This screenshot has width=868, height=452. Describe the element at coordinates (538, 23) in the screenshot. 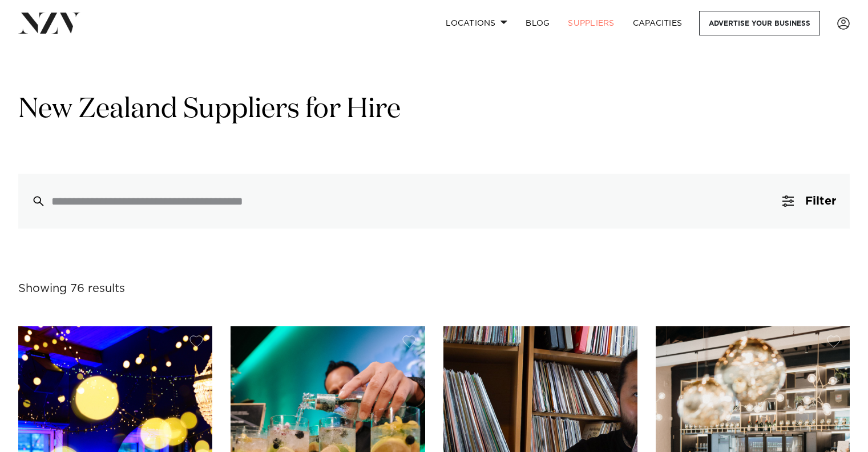

I see `a: BLOG` at that location.